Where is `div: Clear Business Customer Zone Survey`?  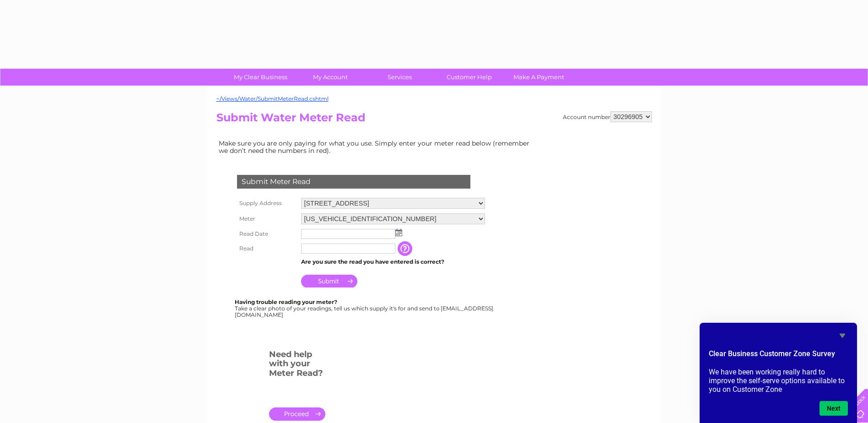 div: Clear Business Customer Zone Survey is located at coordinates (778, 373).